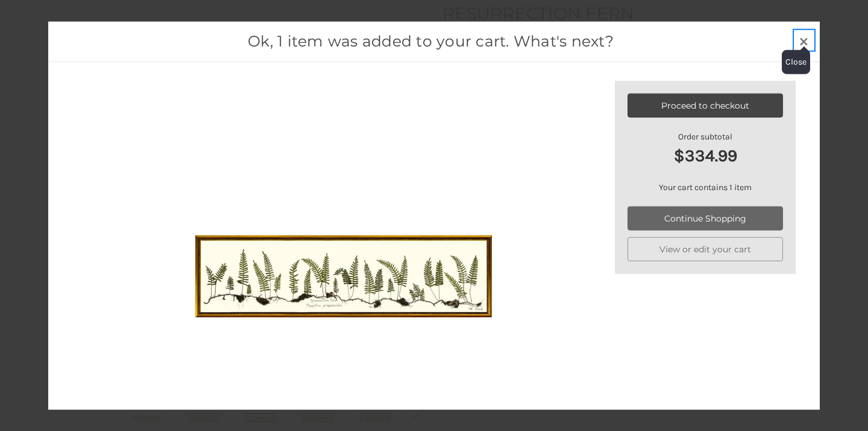 This screenshot has height=431, width=868. I want to click on a: View or edit your cart, so click(706, 249).